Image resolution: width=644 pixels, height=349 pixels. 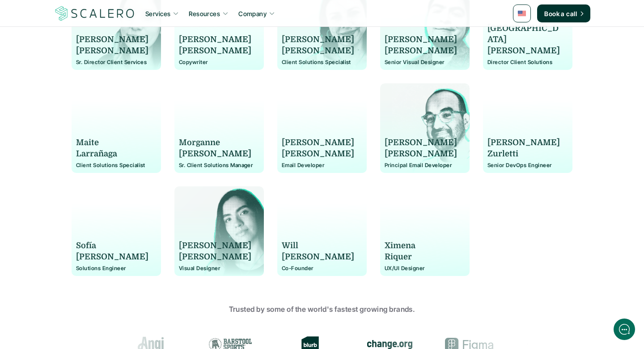 I want to click on button: New conversation, so click(x=90, y=128).